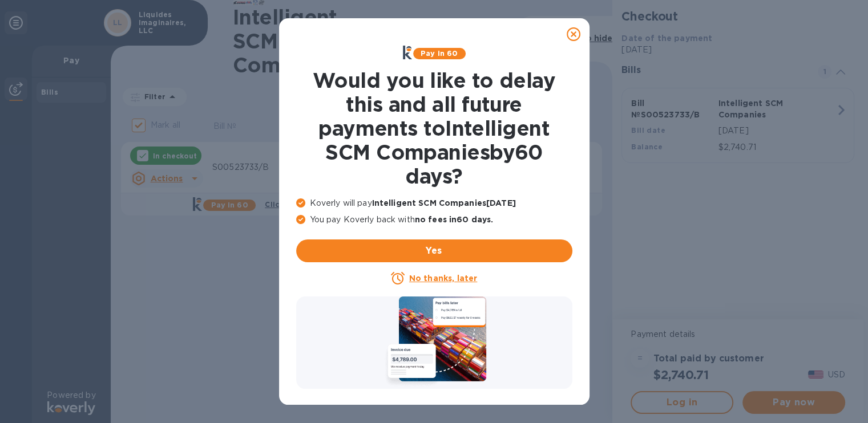 This screenshot has width=868, height=423. Describe the element at coordinates (434, 204) in the screenshot. I see `p: Koverly will pay` at that location.